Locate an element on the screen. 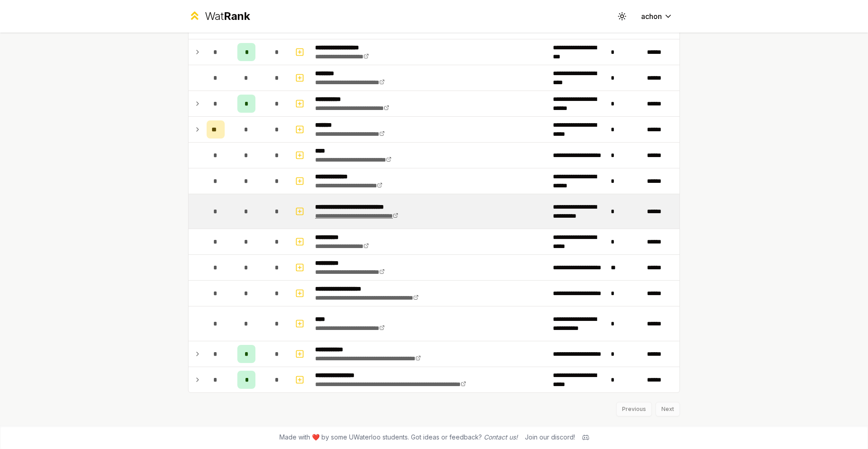  div: Wat is located at coordinates (227, 17).